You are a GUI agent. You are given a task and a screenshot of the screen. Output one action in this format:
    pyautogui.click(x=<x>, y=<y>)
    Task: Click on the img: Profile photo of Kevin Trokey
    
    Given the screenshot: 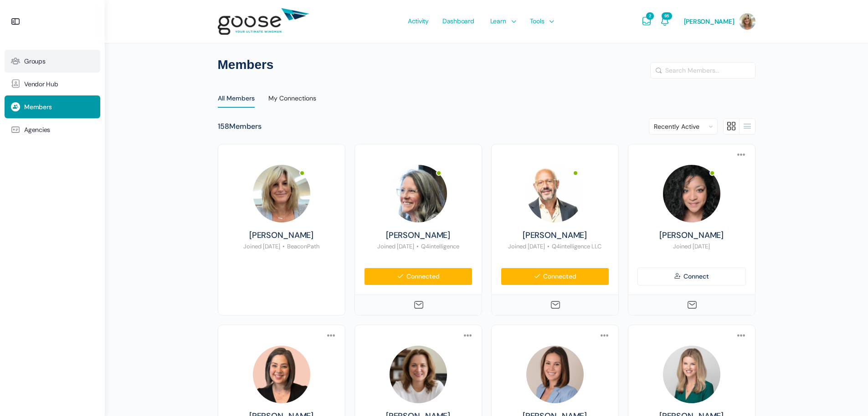 What is the action you would take?
    pyautogui.click(x=555, y=193)
    